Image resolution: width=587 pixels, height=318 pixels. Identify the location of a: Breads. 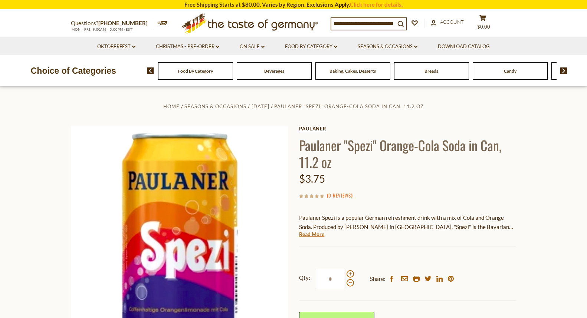
(431, 71).